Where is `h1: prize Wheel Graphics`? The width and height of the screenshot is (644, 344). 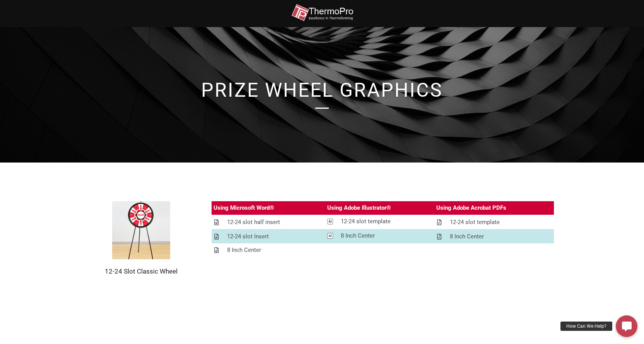 h1: prize Wheel Graphics is located at coordinates (322, 90).